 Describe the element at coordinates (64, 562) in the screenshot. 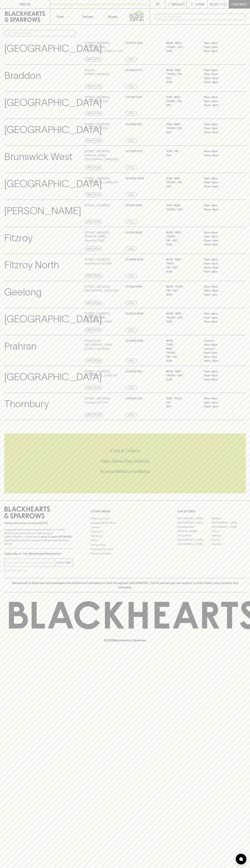

I see `button: SUBSCRIBE` at that location.